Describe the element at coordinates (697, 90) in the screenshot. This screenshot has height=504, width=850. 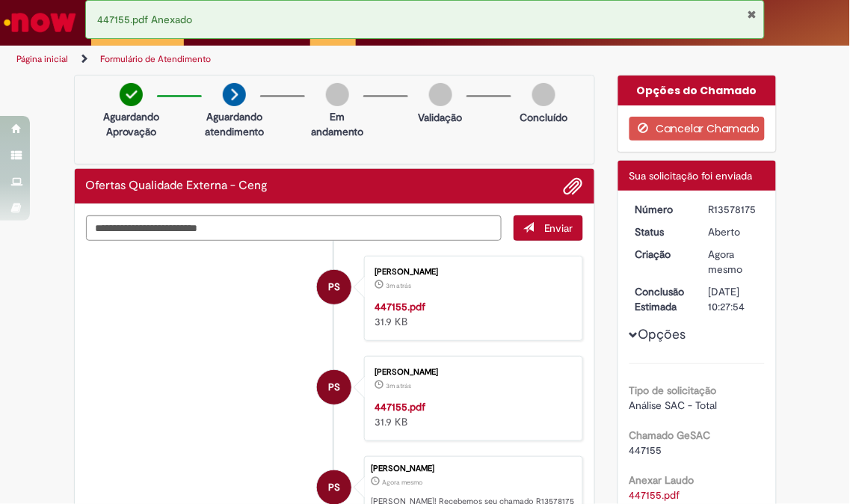
I see `div: Opções do Chamado` at that location.